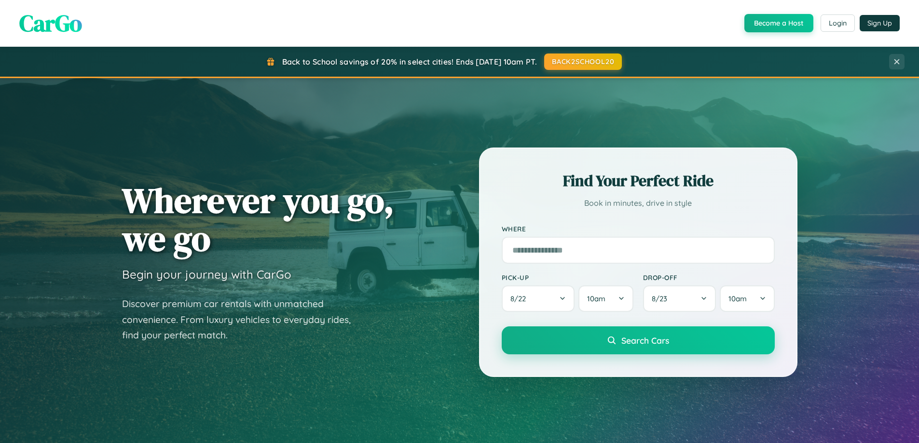 This screenshot has height=443, width=919. Describe the element at coordinates (243, 320) in the screenshot. I see `p: Discover premium car rentals with unmatched convenience. From luxury vehicles to everyday rides, ...` at that location.